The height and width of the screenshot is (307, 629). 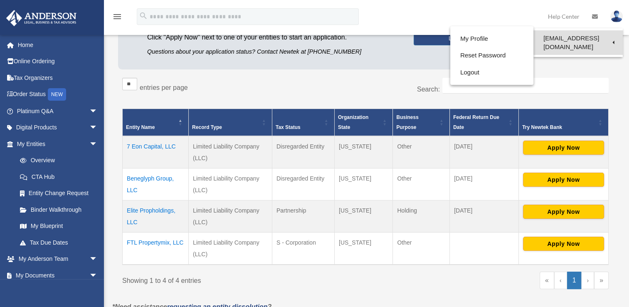 What do you see at coordinates (58, 128) in the screenshot?
I see `a: Digital Productsarrow_drop_down` at bounding box center [58, 128].